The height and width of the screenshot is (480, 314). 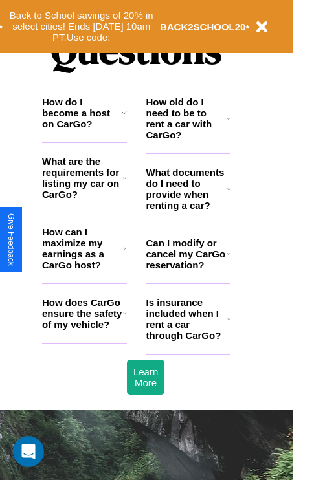 What do you see at coordinates (82, 313) in the screenshot?
I see `h3: How does CarGo ensure the safety of my vehicle?` at bounding box center [82, 313].